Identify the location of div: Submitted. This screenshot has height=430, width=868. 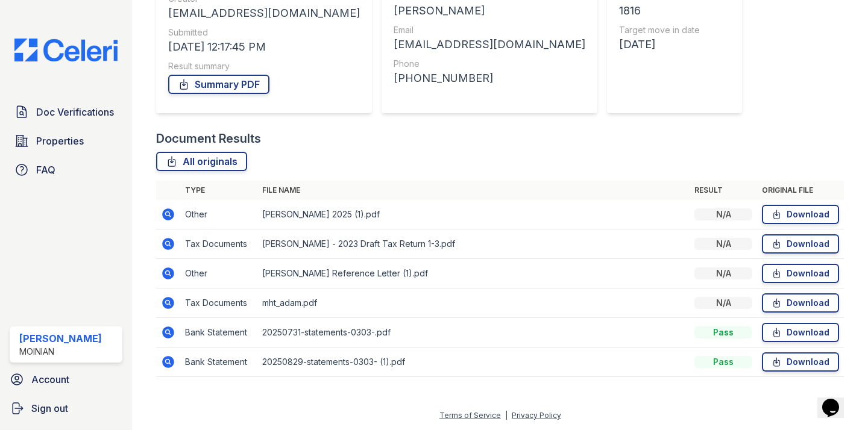
(264, 33).